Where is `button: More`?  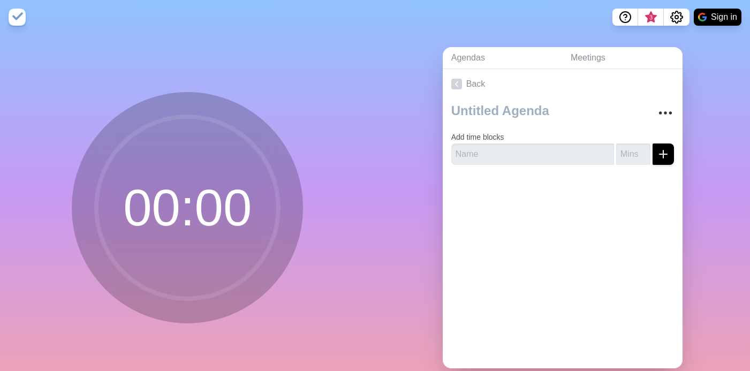
button: More is located at coordinates (666, 113).